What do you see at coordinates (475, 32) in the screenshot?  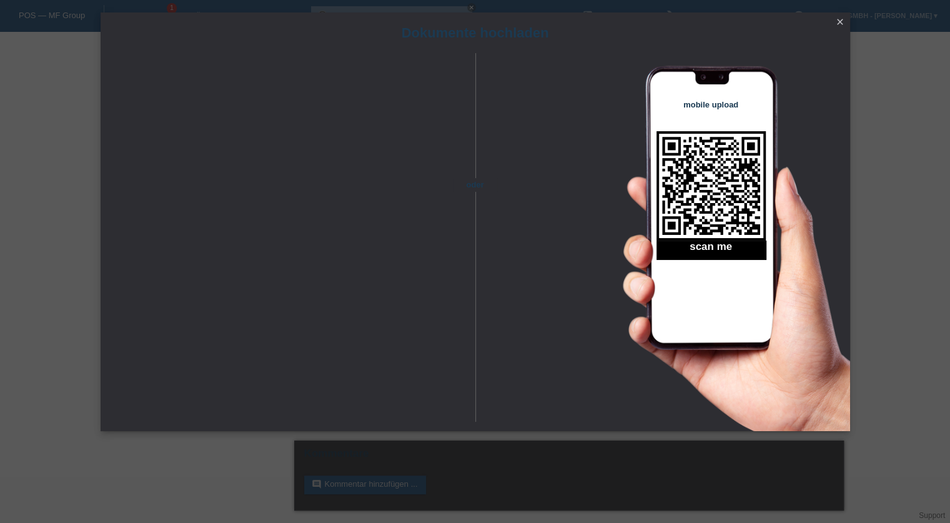 I see `h1: Dokumente hochladen` at bounding box center [475, 32].